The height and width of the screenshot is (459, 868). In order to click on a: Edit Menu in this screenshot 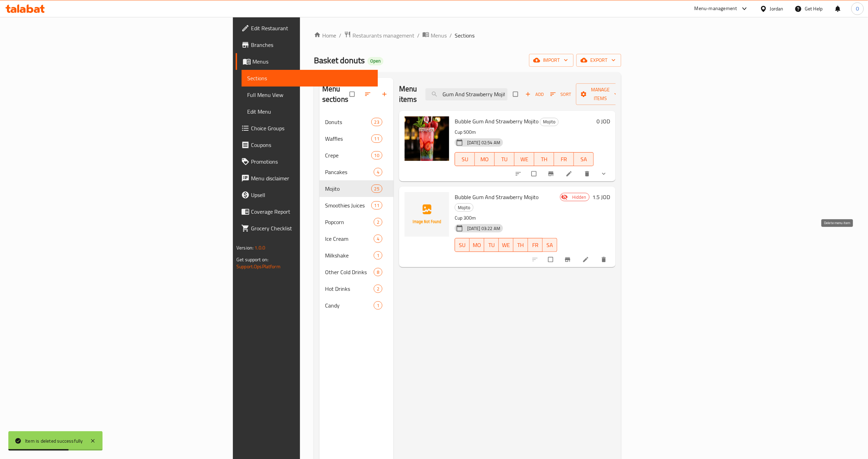, I will do `click(310, 112)`.